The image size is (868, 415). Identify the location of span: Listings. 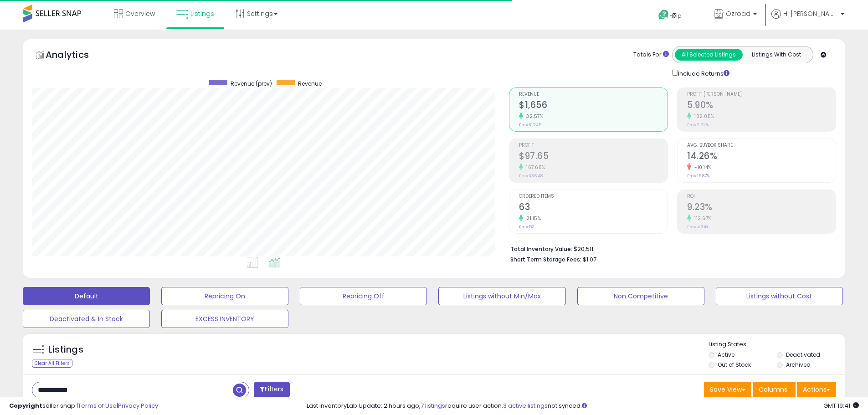
(202, 13).